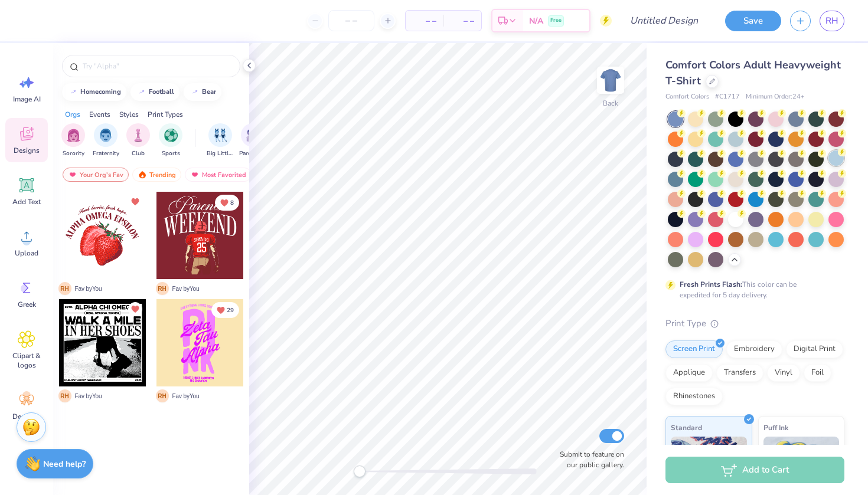 The height and width of the screenshot is (495, 868). I want to click on span: 29, so click(230, 310).